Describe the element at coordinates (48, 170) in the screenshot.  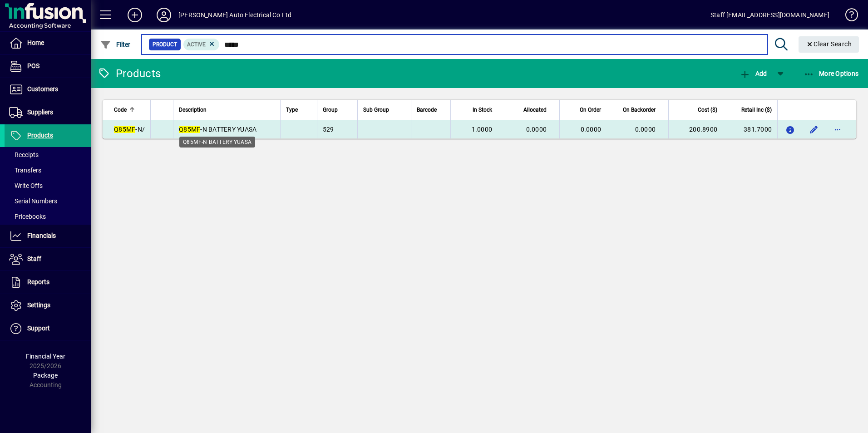
I see `a: Transfers` at that location.